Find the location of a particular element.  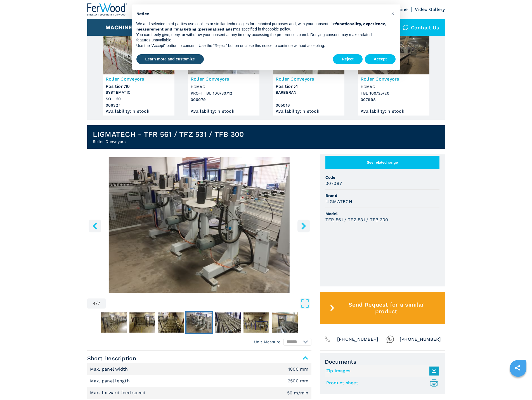

img: f416d0f87e67aa2024667dc2508823be is located at coordinates (142, 323).